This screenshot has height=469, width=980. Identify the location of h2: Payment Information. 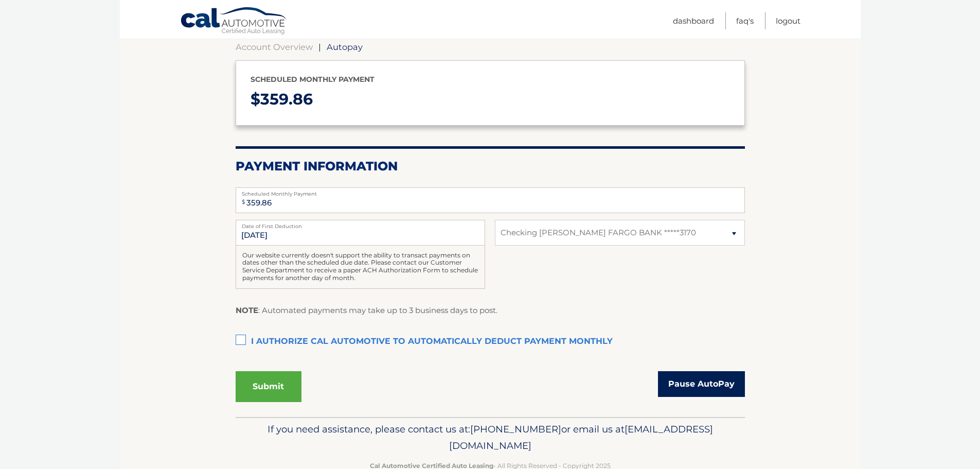
(490, 166).